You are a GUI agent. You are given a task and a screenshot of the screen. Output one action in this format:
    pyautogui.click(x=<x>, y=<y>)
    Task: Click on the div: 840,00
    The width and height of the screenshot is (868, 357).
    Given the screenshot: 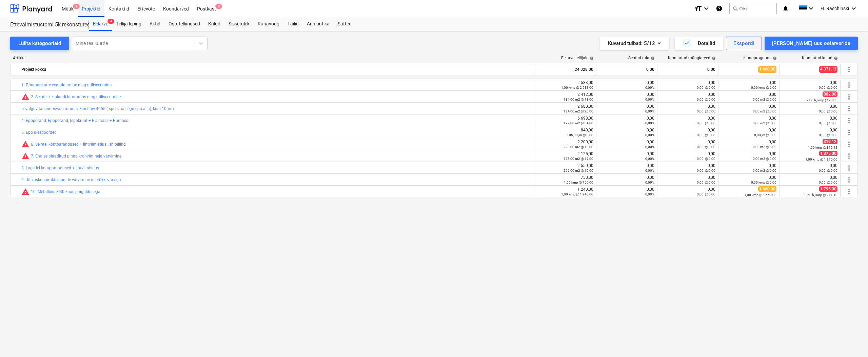 What is the action you would take?
    pyautogui.click(x=565, y=132)
    